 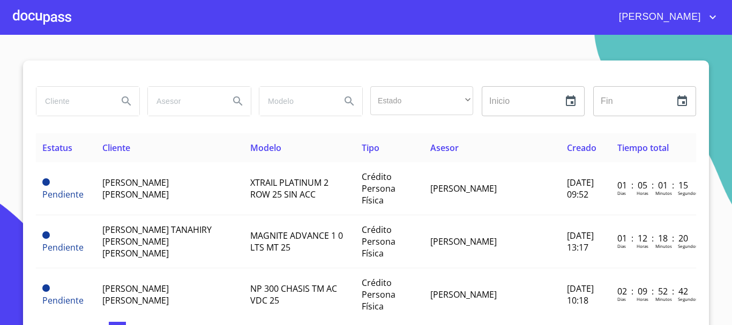 I want to click on span: XTRAIL PLATINUM 2 ROW 25 SIN ACC, so click(x=289, y=189).